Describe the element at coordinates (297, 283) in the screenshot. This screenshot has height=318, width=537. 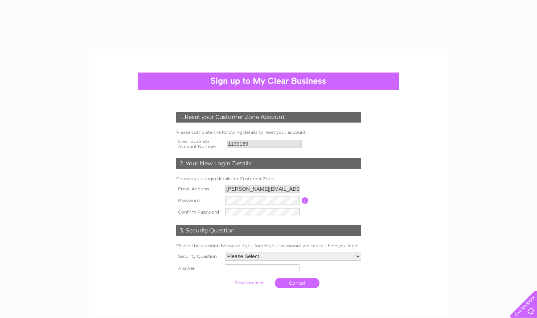
I see `a: Cancel` at that location.